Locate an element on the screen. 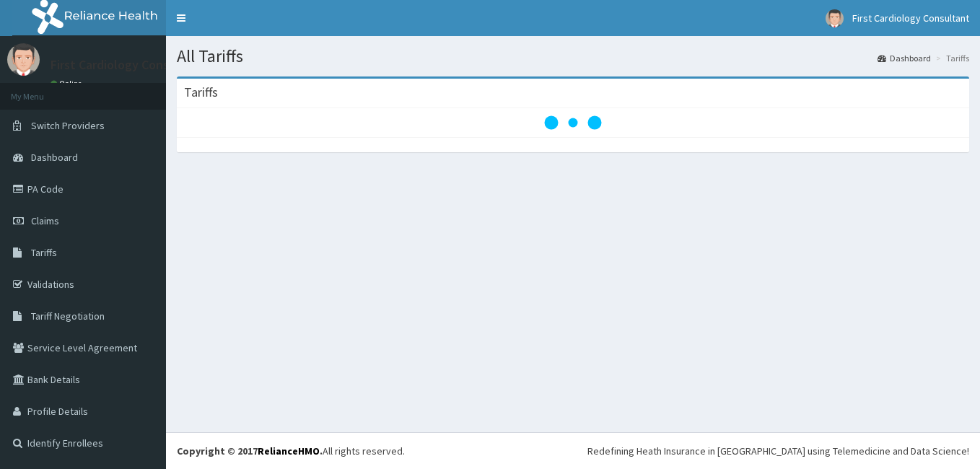 The image size is (980, 469). p: First Cardiology Consultant is located at coordinates (127, 65).